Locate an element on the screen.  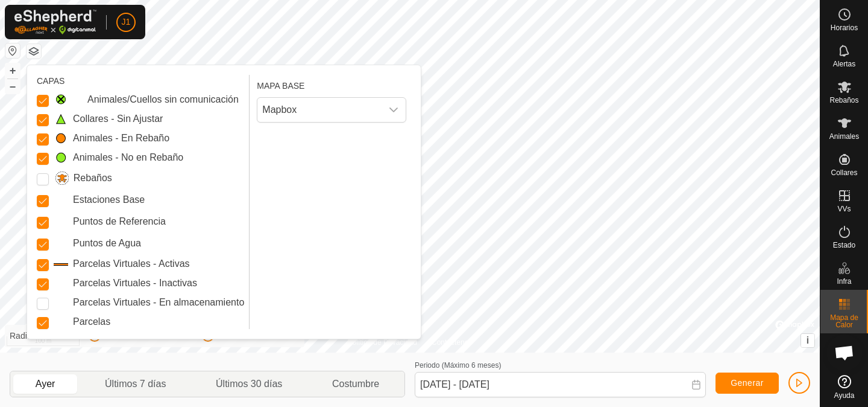
span: Rebaños is located at coordinates (845, 100).